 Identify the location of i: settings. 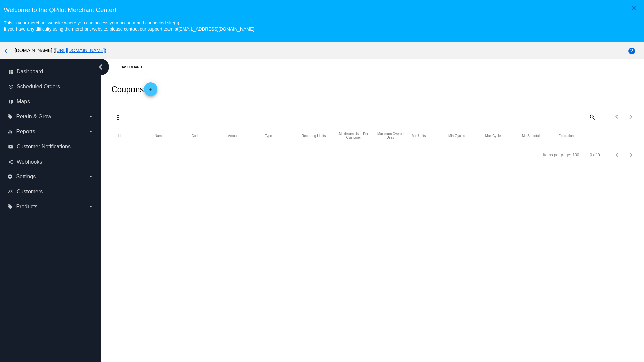
(10, 177).